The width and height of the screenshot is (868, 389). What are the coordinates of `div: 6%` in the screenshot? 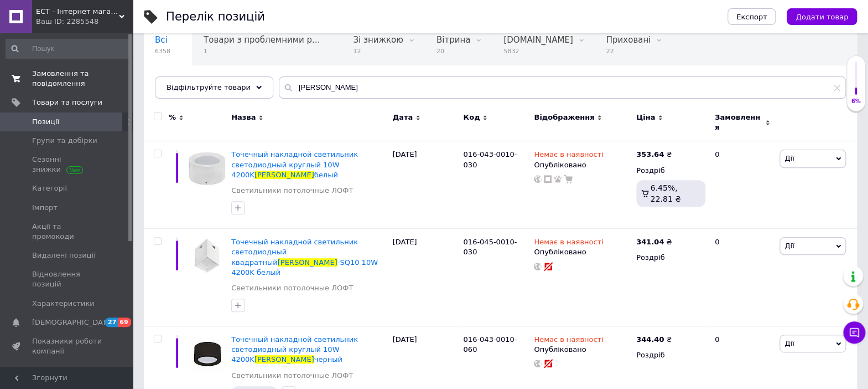 It's located at (856, 102).